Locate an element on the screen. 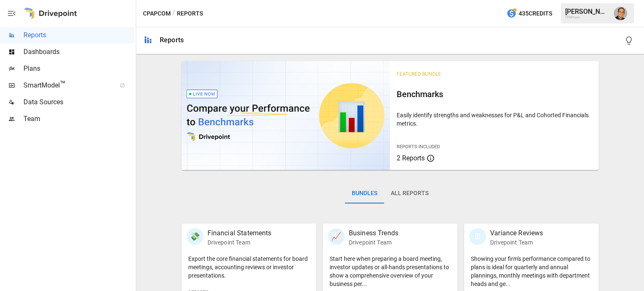 The height and width of the screenshot is (291, 644). span: 435 Credits is located at coordinates (535, 13).